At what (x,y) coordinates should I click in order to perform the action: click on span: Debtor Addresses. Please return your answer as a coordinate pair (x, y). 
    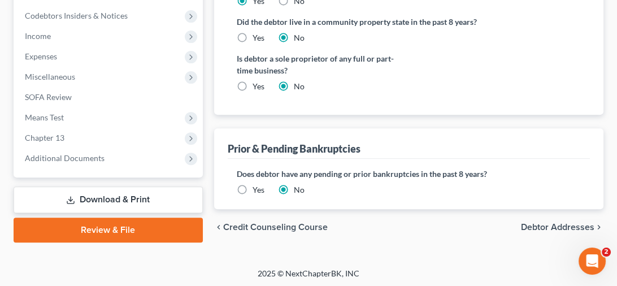
    Looking at the image, I should click on (558, 227).